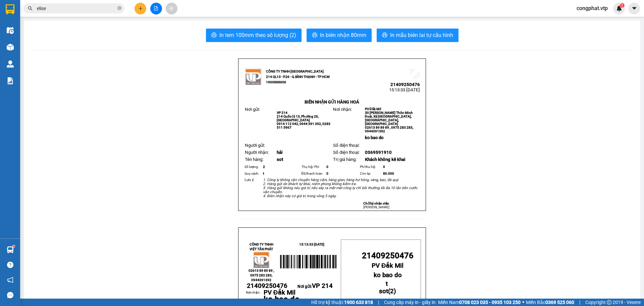 This screenshot has height=306, width=644. Describe the element at coordinates (257, 152) in the screenshot. I see `span: Người nhận:` at that location.